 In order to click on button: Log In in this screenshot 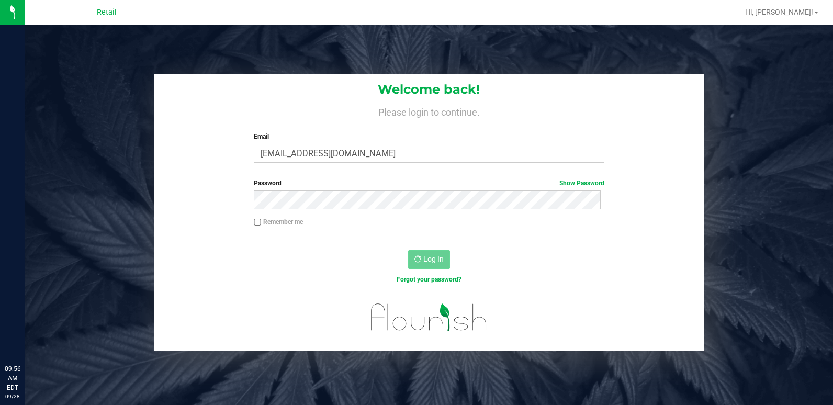, I will do `click(429, 260)`.